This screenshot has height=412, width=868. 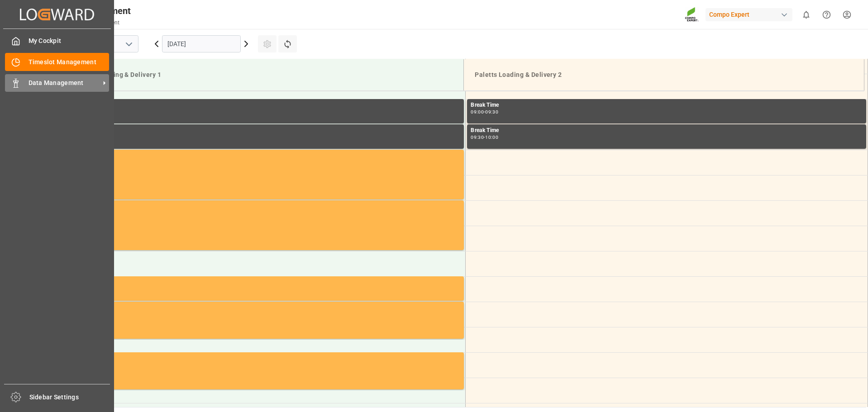 What do you see at coordinates (57, 41) in the screenshot?
I see `a: My Cockpit` at bounding box center [57, 41].